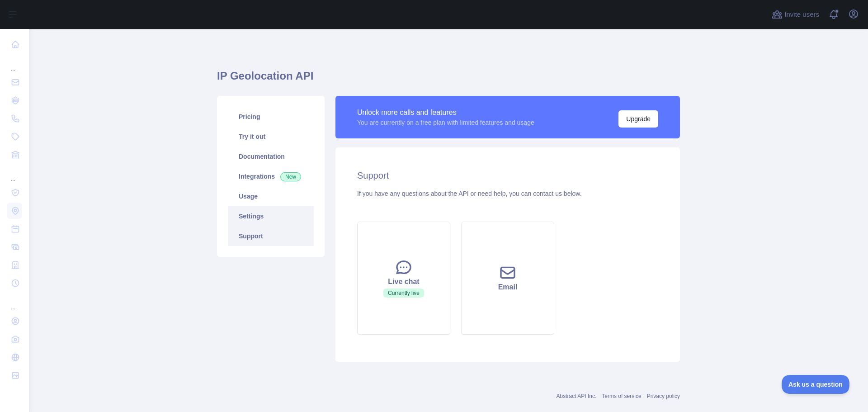 The height and width of the screenshot is (412, 868). I want to click on button: Invite users, so click(795, 15).